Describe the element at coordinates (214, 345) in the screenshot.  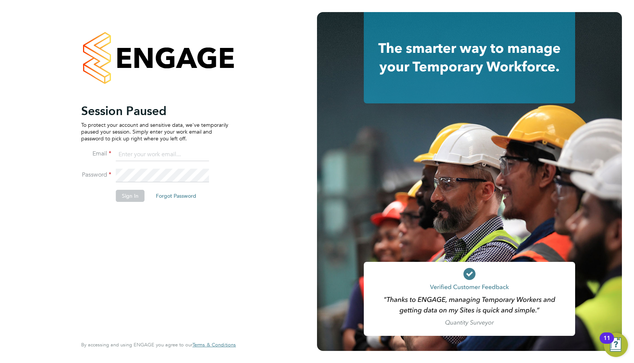
I see `a: Terms & Conditions` at that location.